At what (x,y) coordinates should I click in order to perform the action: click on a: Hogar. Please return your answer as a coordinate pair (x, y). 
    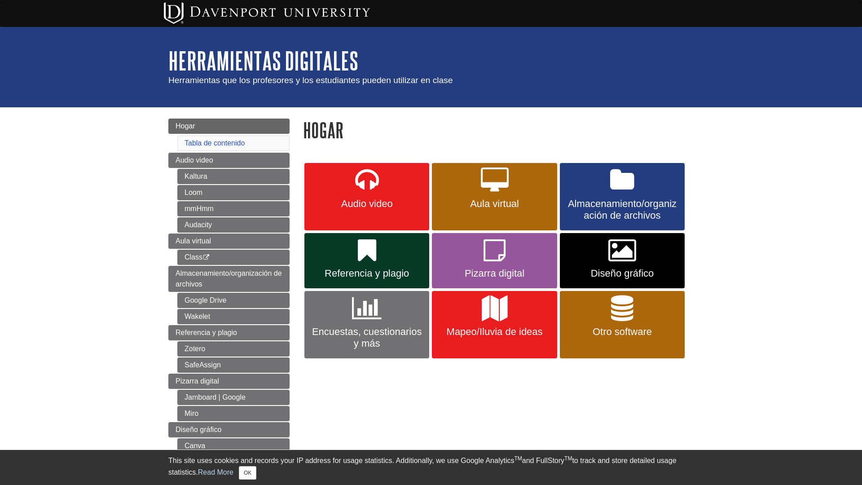
    Looking at the image, I should click on (229, 126).